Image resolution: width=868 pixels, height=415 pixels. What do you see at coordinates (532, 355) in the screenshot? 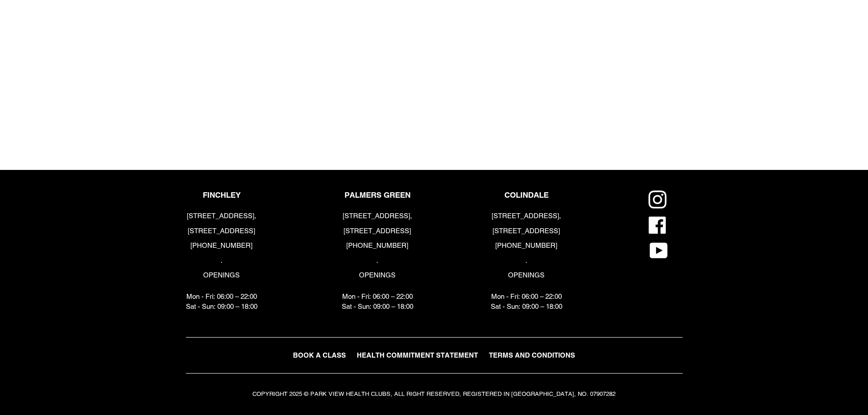
I see `span: TERMS AND CONDITIONS` at bounding box center [532, 355].